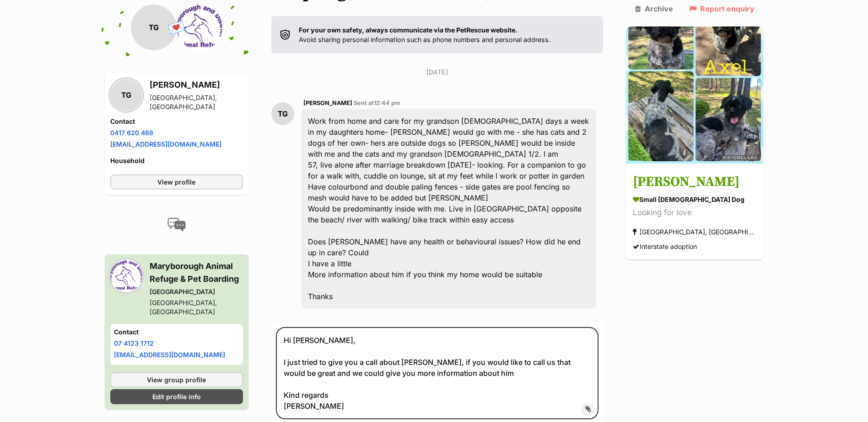 The height and width of the screenshot is (422, 868). I want to click on p: Avoid sharing personal information such as phone numbers and personal address., so click(425, 35).